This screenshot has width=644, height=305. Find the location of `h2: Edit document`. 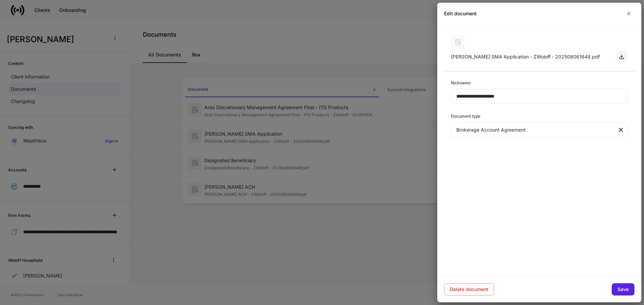

h2: Edit document is located at coordinates (461, 14).